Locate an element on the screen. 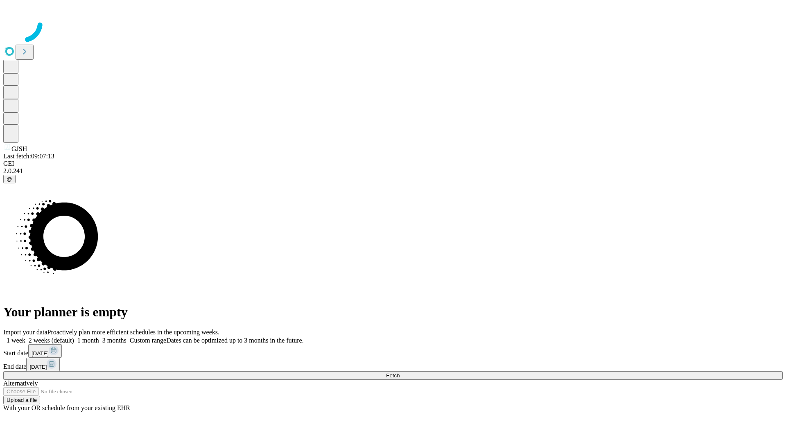 The image size is (786, 442). span: GJSH is located at coordinates (19, 149).